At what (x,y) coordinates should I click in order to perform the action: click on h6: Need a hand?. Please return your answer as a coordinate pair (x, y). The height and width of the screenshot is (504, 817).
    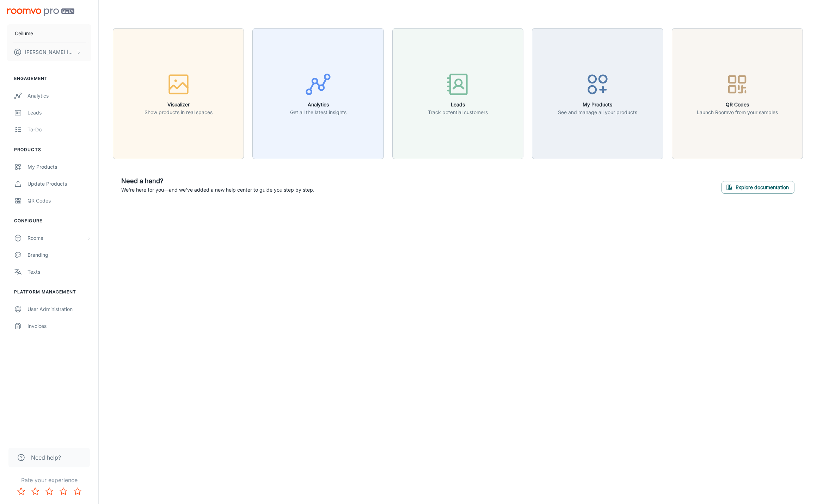
    Looking at the image, I should click on (218, 181).